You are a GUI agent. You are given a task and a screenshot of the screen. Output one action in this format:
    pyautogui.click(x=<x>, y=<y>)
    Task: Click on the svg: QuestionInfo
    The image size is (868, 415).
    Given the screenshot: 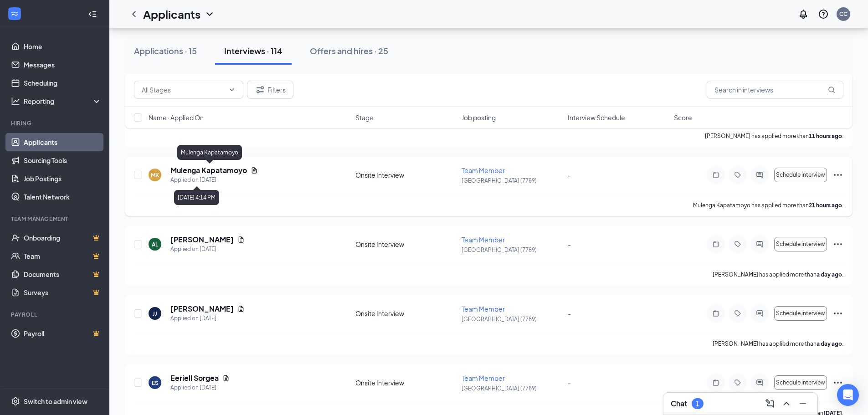 What is the action you would take?
    pyautogui.click(x=824, y=14)
    